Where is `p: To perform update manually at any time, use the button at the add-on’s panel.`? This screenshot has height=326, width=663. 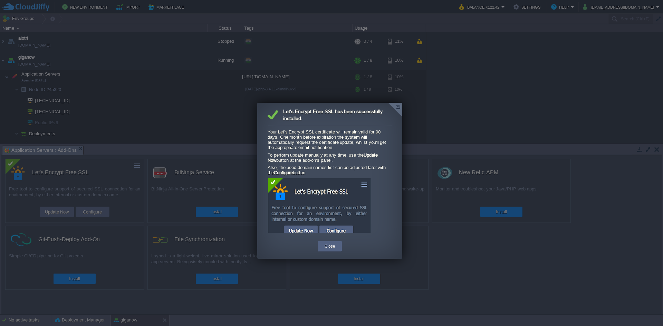 p: To perform update manually at any time, use the button at the add-on’s panel. is located at coordinates (327, 158).